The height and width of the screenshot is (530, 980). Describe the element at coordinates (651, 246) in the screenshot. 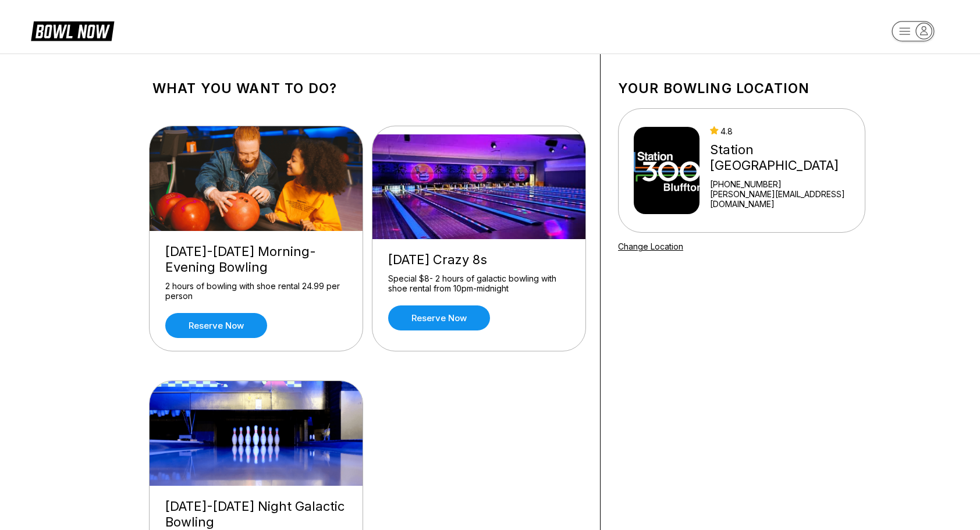

I see `a: Change Location` at that location.